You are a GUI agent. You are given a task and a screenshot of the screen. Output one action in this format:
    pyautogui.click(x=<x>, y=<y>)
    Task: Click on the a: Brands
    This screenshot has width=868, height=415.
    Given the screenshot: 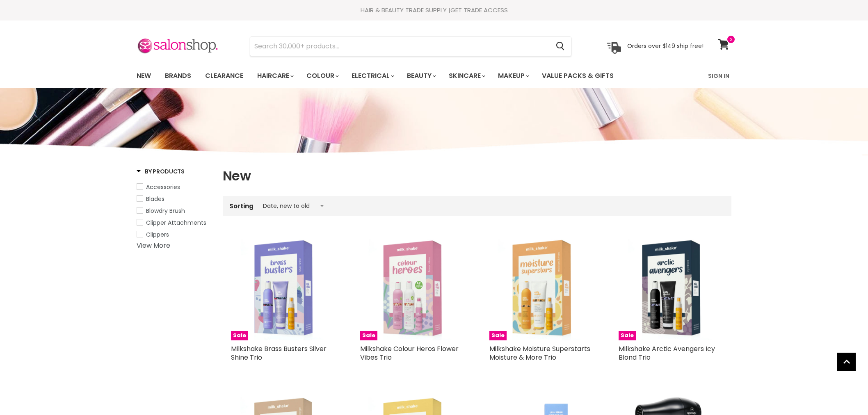 What is the action you would take?
    pyautogui.click(x=178, y=76)
    